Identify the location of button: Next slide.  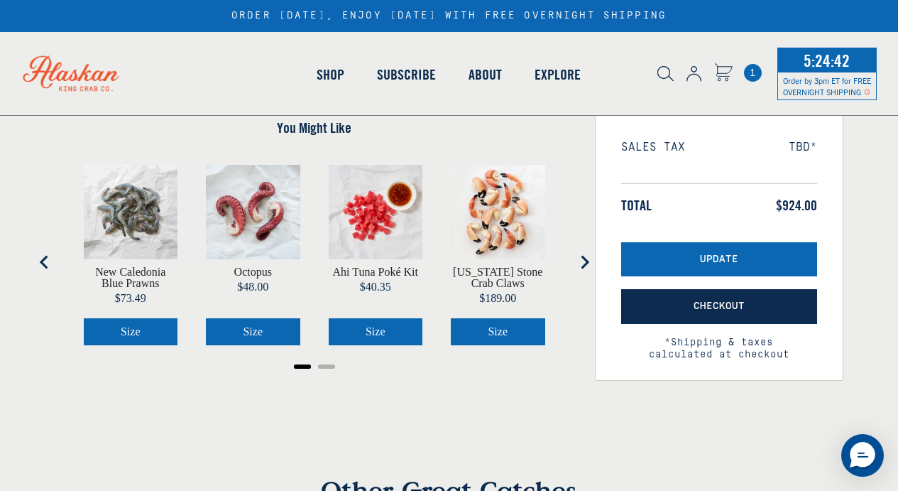
(584, 262).